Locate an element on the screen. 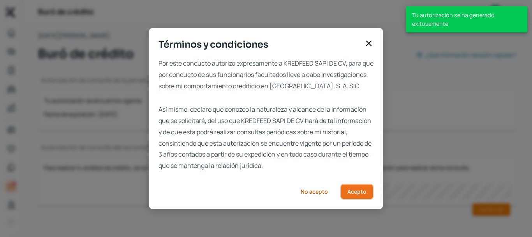  span: Acepto is located at coordinates (357, 191).